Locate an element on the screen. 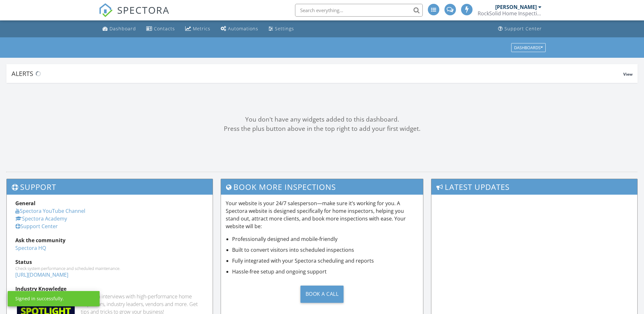  a: Spectora HQ is located at coordinates (31, 248).